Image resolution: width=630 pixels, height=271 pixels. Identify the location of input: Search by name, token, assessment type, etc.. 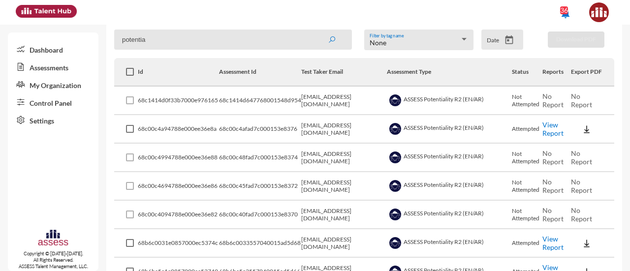
(233, 39).